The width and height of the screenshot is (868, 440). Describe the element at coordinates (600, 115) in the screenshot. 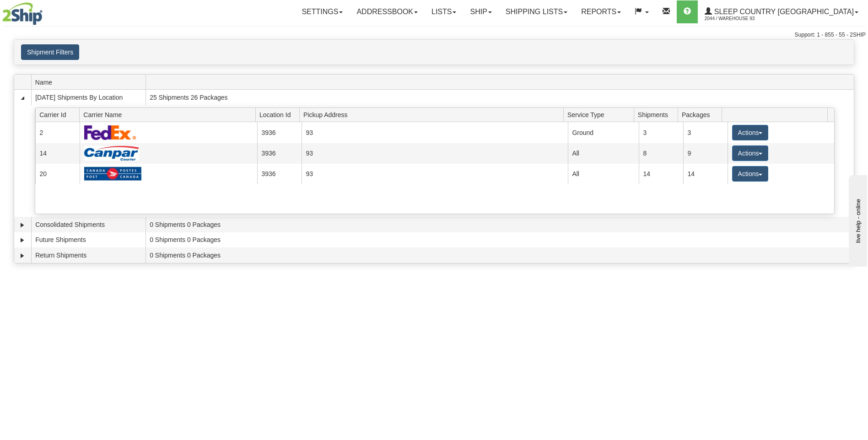

I see `span: Service Type` at that location.